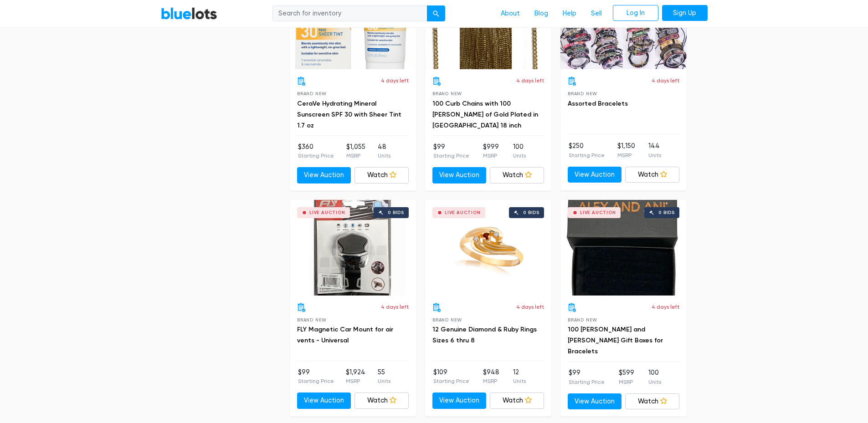 This screenshot has width=868, height=423. I want to click on li: $1,924, so click(356, 377).